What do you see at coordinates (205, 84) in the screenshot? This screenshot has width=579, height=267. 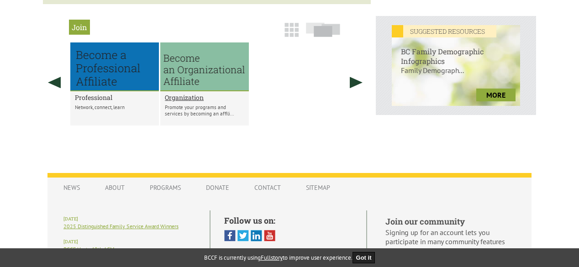 I see `li: Organization` at bounding box center [205, 84].